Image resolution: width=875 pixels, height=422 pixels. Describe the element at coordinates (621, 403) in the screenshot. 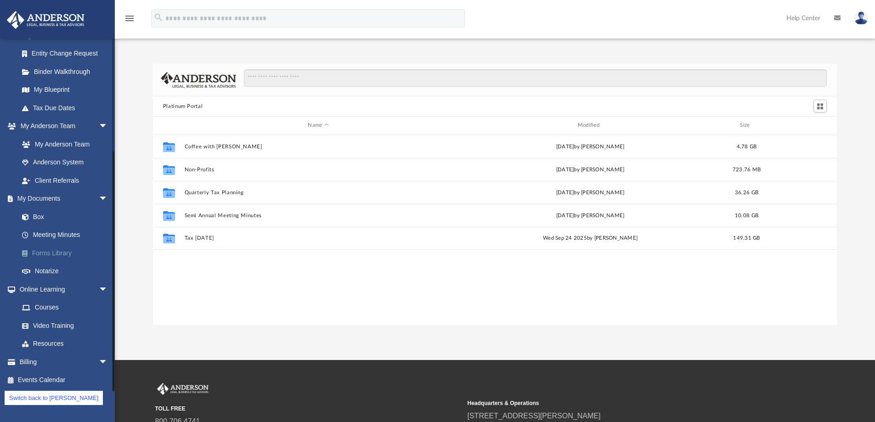

I see `small: Headquarters & Operations` at that location.